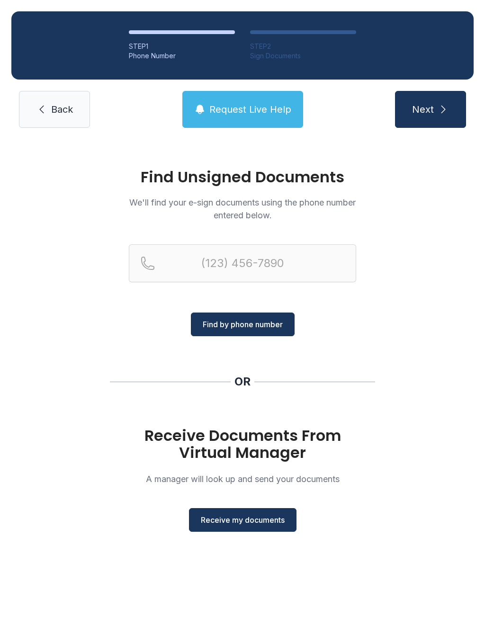  I want to click on h1: Receive Documents From Virtual Manager, so click(242, 444).